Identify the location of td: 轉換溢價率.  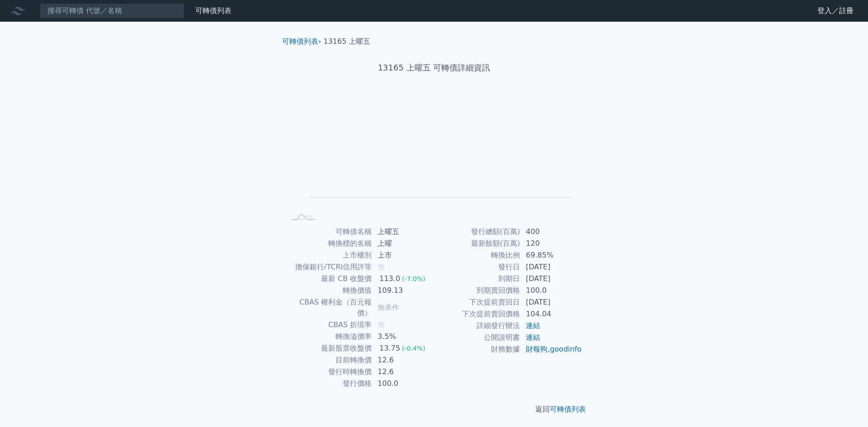
(329, 337).